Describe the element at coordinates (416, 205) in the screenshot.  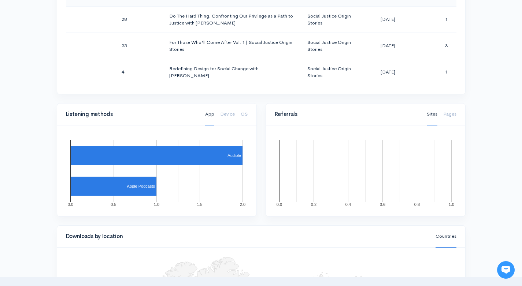
I see `text: 0.8` at that location.